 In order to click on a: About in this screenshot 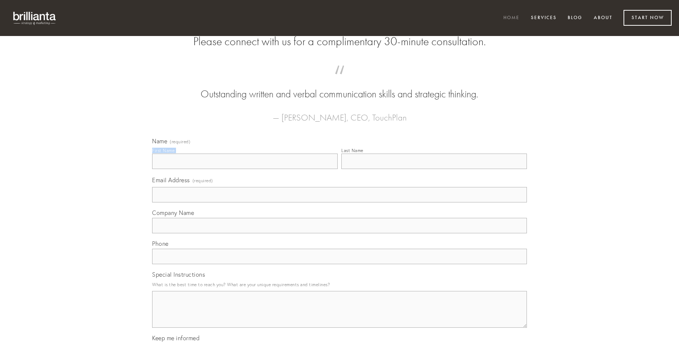, I will do `click(603, 18)`.